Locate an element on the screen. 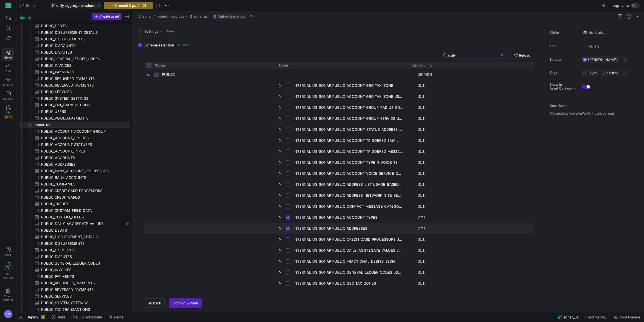 This screenshot has width=644, height=322. img: No status is located at coordinates (585, 32).